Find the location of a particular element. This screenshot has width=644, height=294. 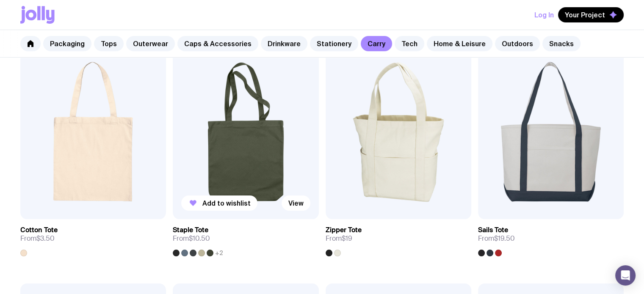

span: $19 is located at coordinates (347, 239).